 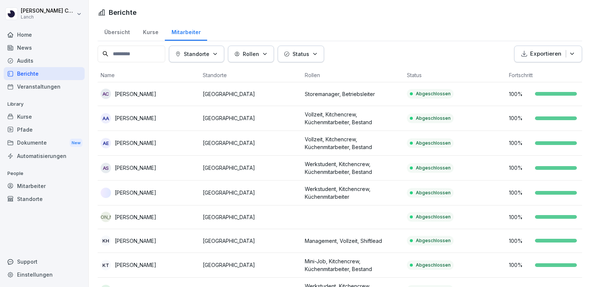 I want to click on a: Pfade, so click(x=44, y=130).